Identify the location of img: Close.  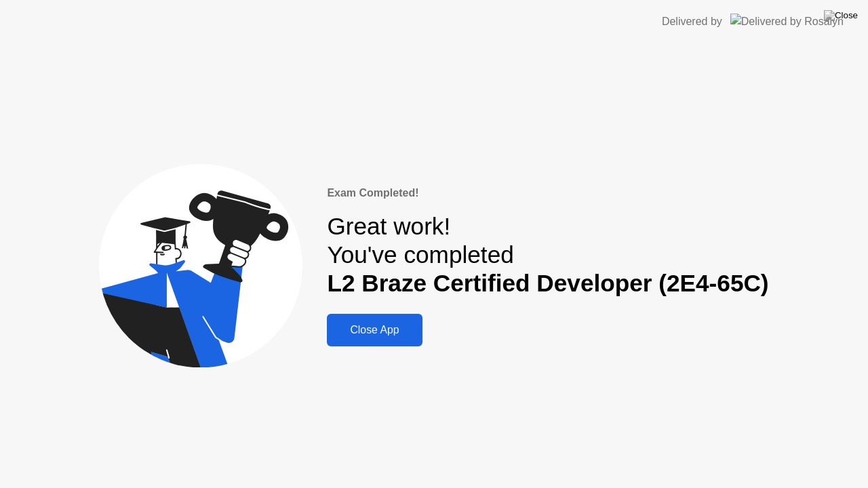
(841, 16).